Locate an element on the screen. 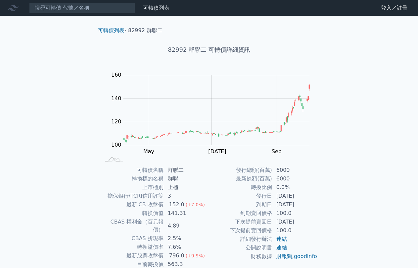 Image resolution: width=418 pixels, height=268 pixels. td: 到期日 is located at coordinates (241, 204).